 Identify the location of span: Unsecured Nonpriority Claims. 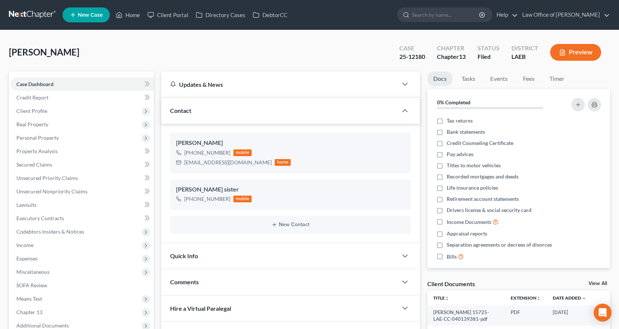
(52, 191).